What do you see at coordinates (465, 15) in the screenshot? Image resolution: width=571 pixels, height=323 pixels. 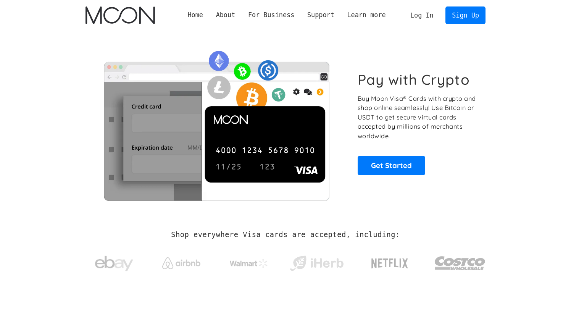 I see `a: Sign Up` at bounding box center [465, 15].